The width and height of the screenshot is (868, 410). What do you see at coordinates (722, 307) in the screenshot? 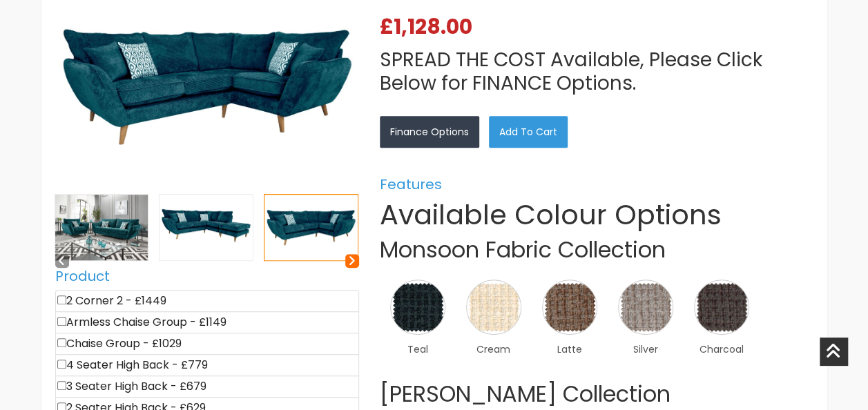
I see `img: Monsoon Charcoal` at bounding box center [722, 307].